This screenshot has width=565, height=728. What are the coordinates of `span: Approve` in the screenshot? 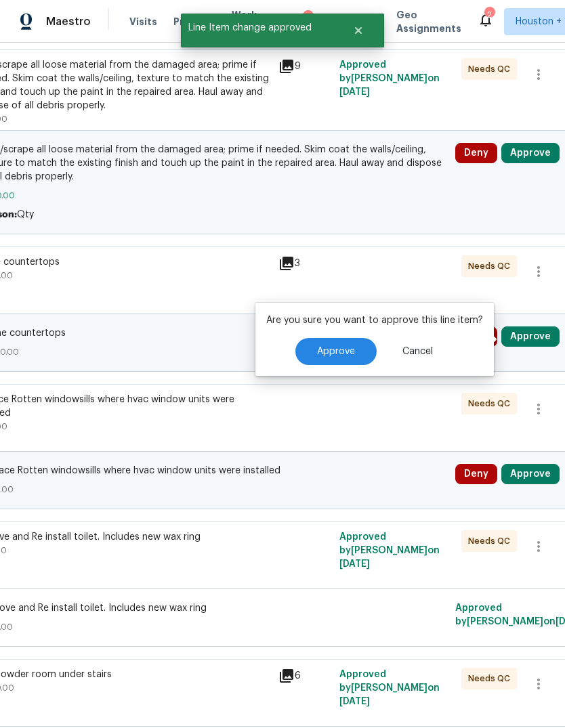 It's located at (336, 352).